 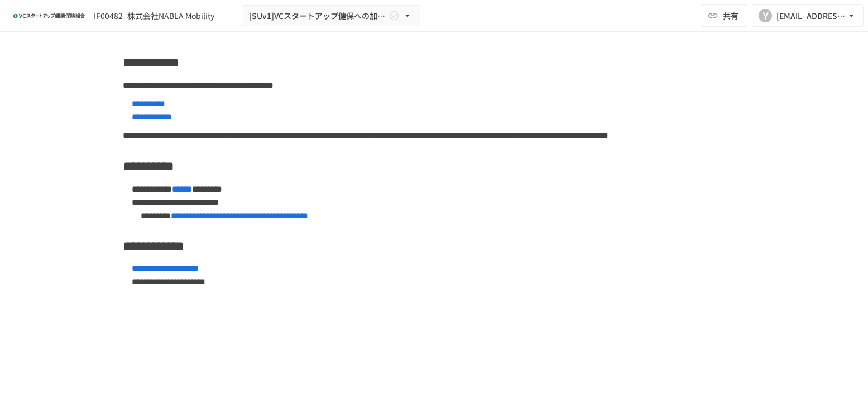 What do you see at coordinates (318, 15) in the screenshot?
I see `span: [SUv1]VCスタートアップ健保への加入申請手続き` at bounding box center [318, 15].